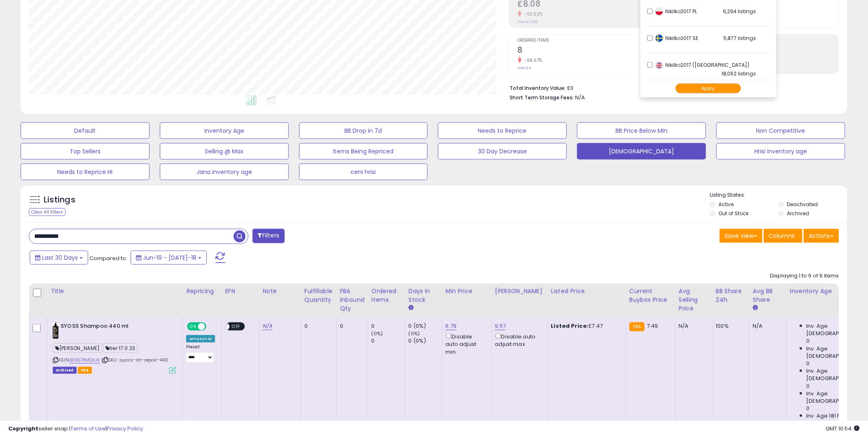 The image size is (868, 437). Describe the element at coordinates (88, 429) in the screenshot. I see `a: Terms of Use` at that location.